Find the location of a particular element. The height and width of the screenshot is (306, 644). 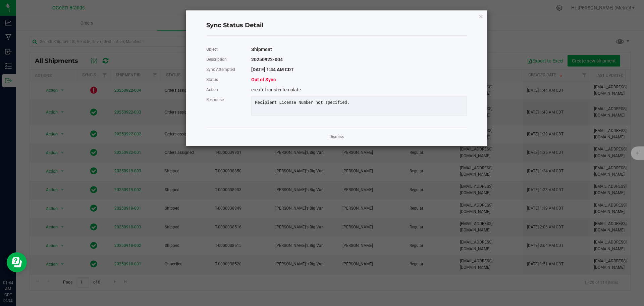

span: Out of Sync is located at coordinates (263, 80).